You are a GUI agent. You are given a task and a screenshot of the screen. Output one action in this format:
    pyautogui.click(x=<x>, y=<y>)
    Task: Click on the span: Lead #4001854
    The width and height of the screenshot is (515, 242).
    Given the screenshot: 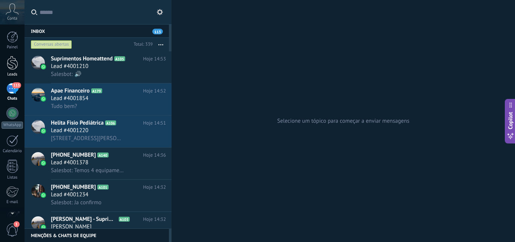 What is the action you would take?
    pyautogui.click(x=69, y=98)
    